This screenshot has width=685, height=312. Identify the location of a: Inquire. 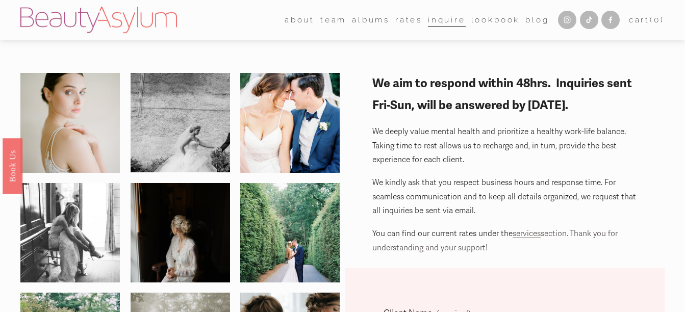
(447, 20).